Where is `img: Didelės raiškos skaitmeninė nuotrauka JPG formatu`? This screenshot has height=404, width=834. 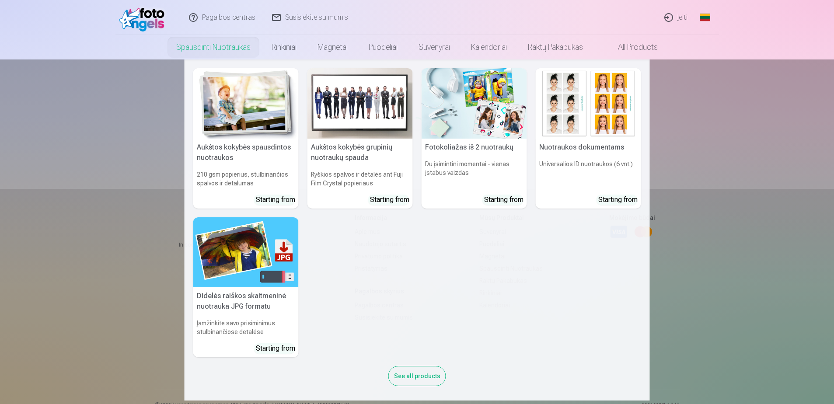 img: Didelės raiškos skaitmeninė nuotrauka JPG formatu is located at coordinates (246, 252).